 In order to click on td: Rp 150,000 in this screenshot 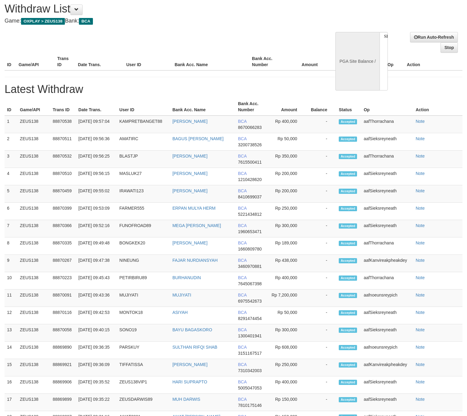, I will do `click(287, 402)`.